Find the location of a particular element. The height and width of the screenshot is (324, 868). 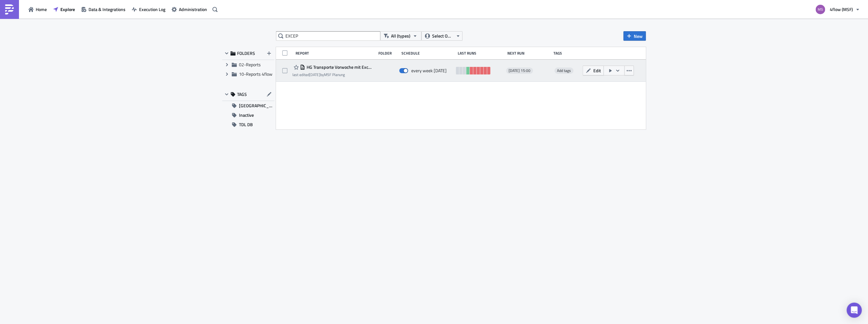

button: Edit is located at coordinates (593, 71).